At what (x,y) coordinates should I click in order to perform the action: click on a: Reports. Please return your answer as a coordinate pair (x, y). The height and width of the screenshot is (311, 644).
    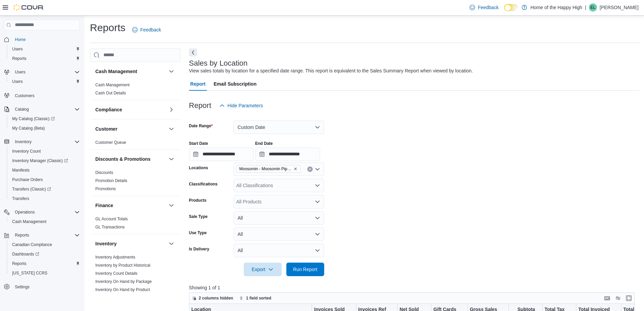
    Looking at the image, I should click on (19, 264).